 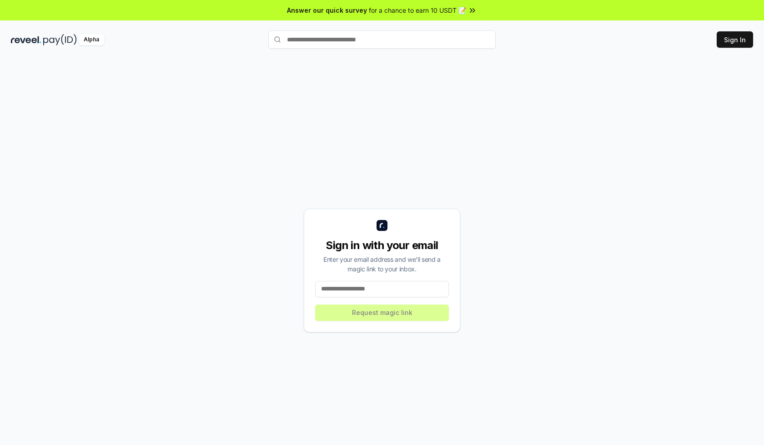 I want to click on img: logo_small, so click(x=382, y=226).